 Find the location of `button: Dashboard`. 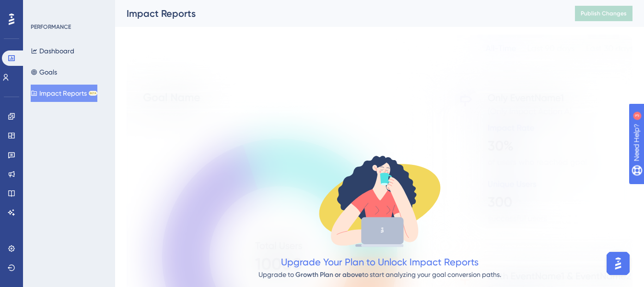

button: Dashboard is located at coordinates (52, 51).